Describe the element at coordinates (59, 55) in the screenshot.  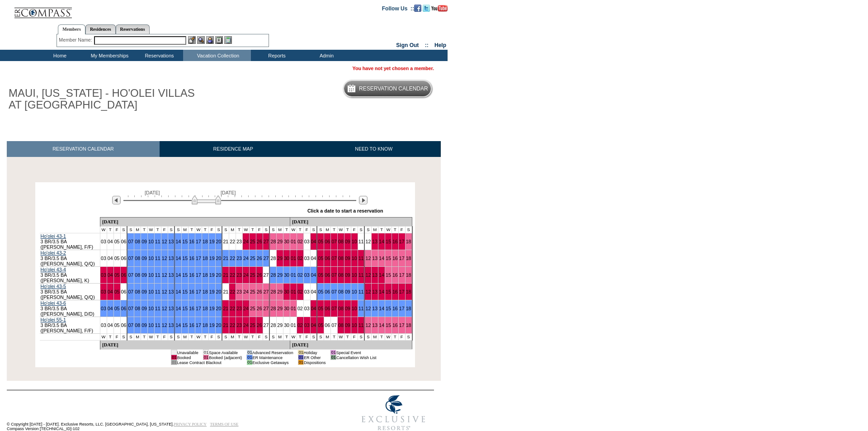
I see `td: Home` at that location.